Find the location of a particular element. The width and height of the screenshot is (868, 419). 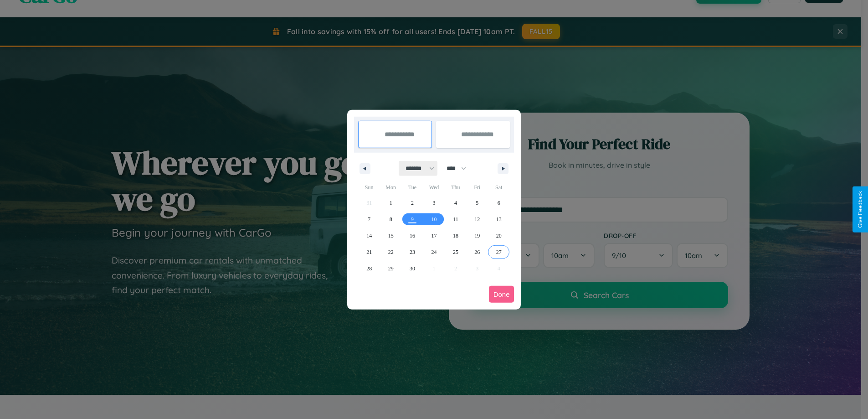

button: 4 is located at coordinates (455, 203).